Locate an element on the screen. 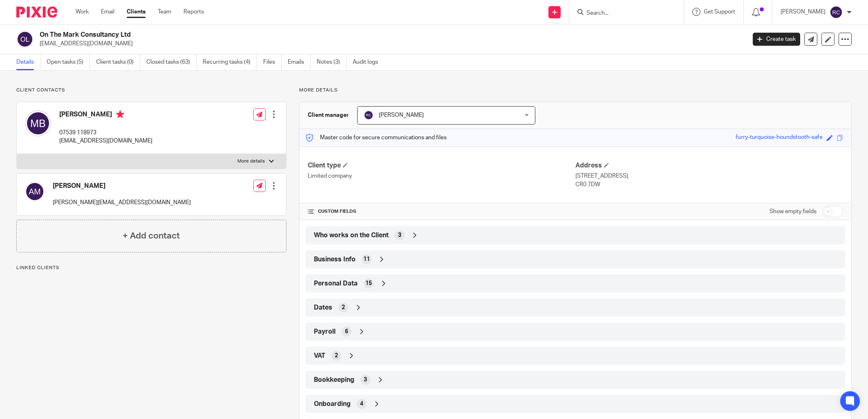 The width and height of the screenshot is (868, 419). h4: + Add contact is located at coordinates (151, 236).